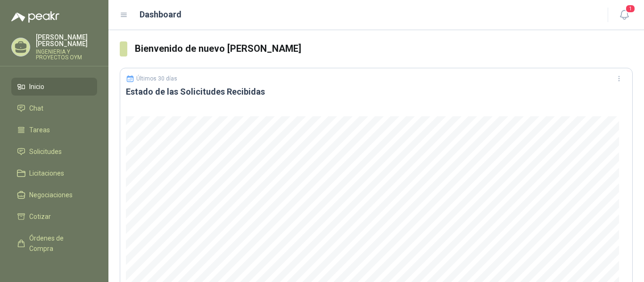  Describe the element at coordinates (40, 216) in the screenshot. I see `span: Cotizar` at that location.